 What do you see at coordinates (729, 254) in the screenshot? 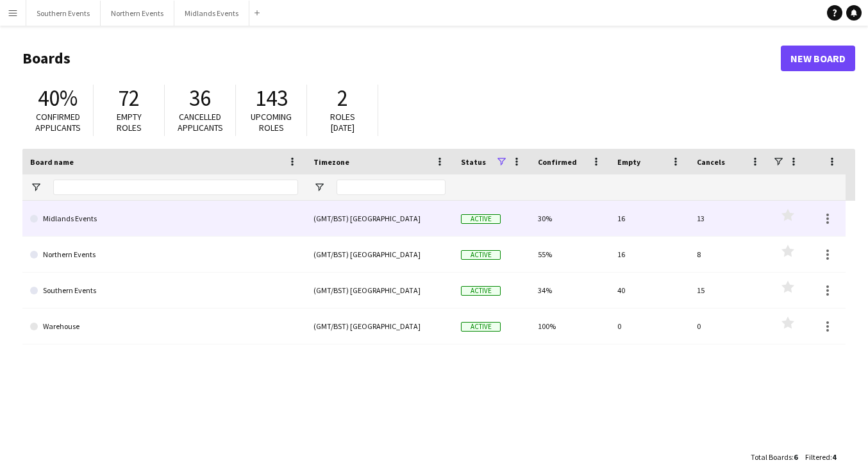
I see `div: 8` at bounding box center [729, 254].